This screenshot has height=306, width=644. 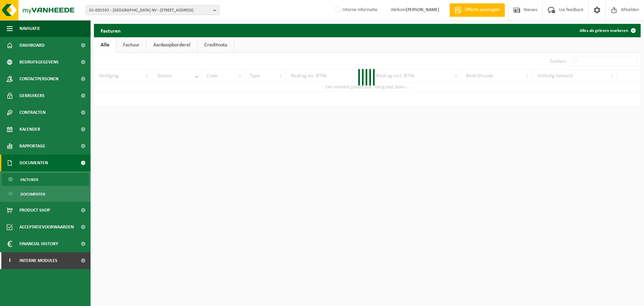 What do you see at coordinates (30, 180) in the screenshot?
I see `span: Facturen` at bounding box center [30, 180].